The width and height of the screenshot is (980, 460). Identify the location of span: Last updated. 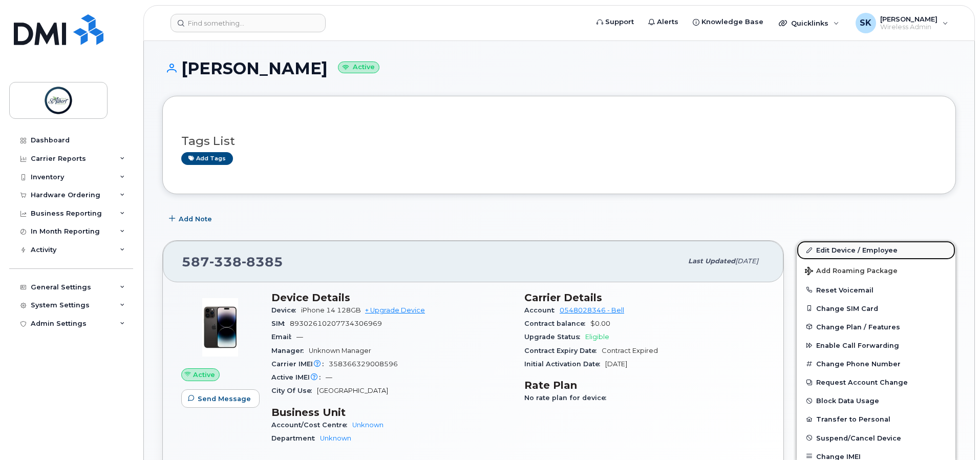
(712, 261).